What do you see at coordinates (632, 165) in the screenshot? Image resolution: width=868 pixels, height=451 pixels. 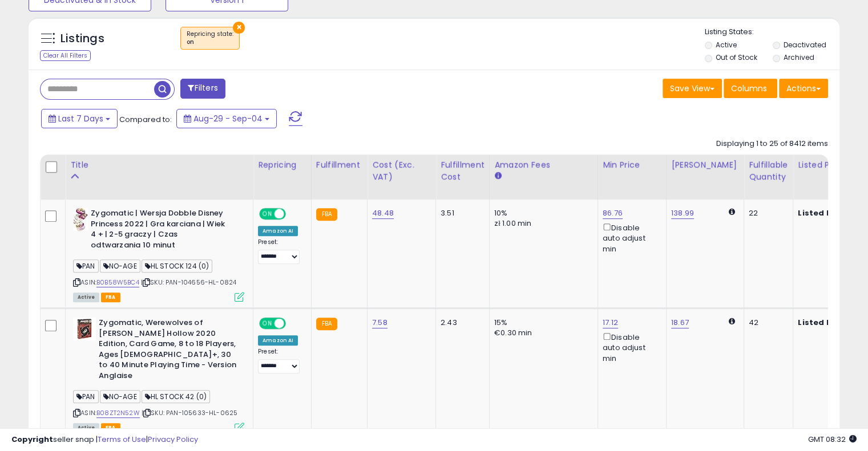 I see `div: Min Price` at bounding box center [632, 165].